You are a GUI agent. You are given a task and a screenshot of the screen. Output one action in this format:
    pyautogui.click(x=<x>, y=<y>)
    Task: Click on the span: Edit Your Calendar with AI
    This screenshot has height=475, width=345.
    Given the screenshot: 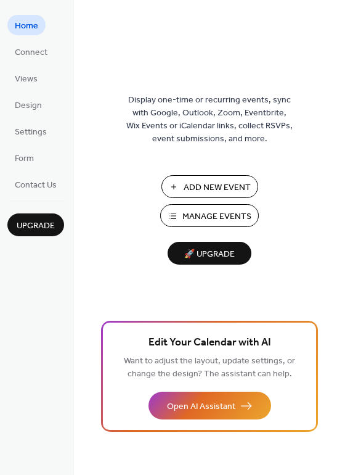 What is the action you would take?
    pyautogui.click(x=210, y=343)
    